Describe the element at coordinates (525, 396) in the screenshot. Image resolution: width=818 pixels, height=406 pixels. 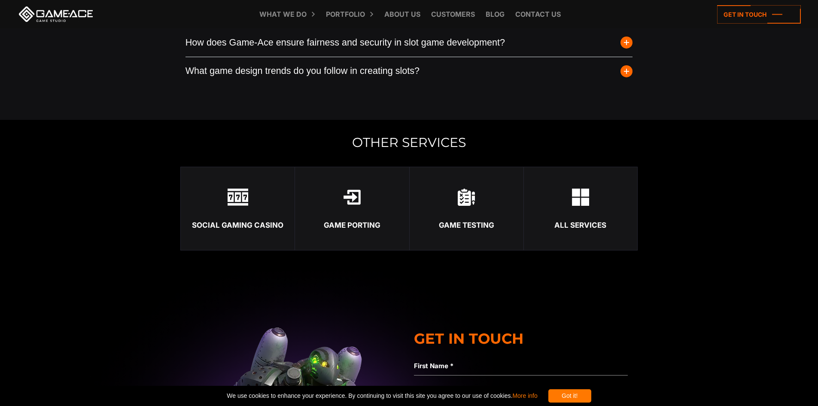
I see `a: More info` at that location.